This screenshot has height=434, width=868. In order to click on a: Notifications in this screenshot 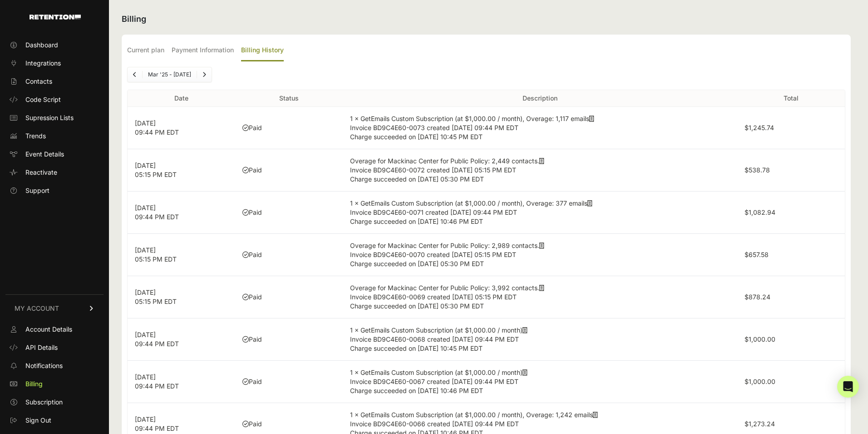, I will do `click(54, 366)`.